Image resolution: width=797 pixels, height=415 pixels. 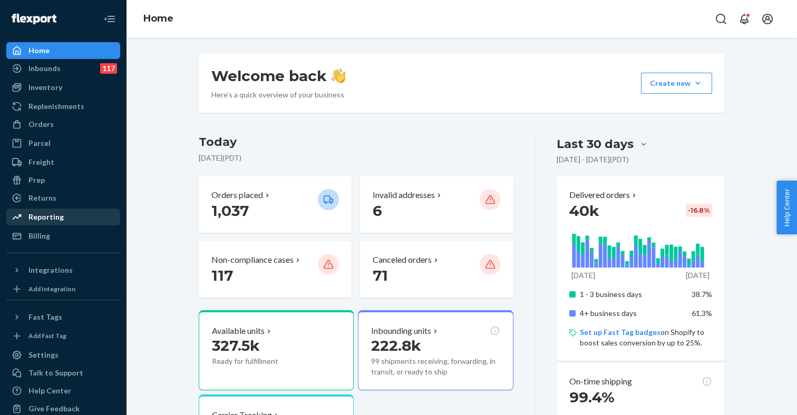 I want to click on div: Give Feedback, so click(x=54, y=409).